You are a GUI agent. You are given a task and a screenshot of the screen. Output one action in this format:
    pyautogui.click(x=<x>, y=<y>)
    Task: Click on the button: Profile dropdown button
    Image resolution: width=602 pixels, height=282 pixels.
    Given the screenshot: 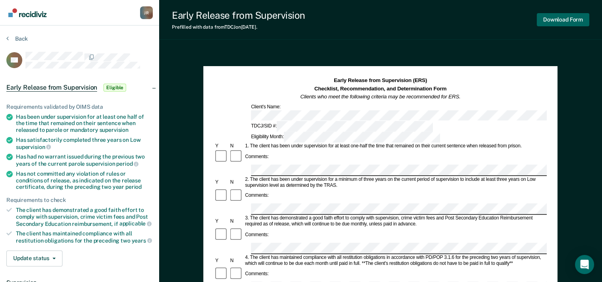 What is the action you would take?
    pyautogui.click(x=146, y=13)
    